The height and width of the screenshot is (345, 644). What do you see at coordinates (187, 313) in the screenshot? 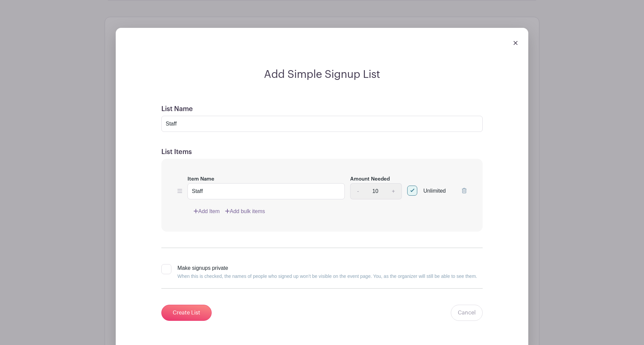
I see `input: Create List` at bounding box center [187, 313].